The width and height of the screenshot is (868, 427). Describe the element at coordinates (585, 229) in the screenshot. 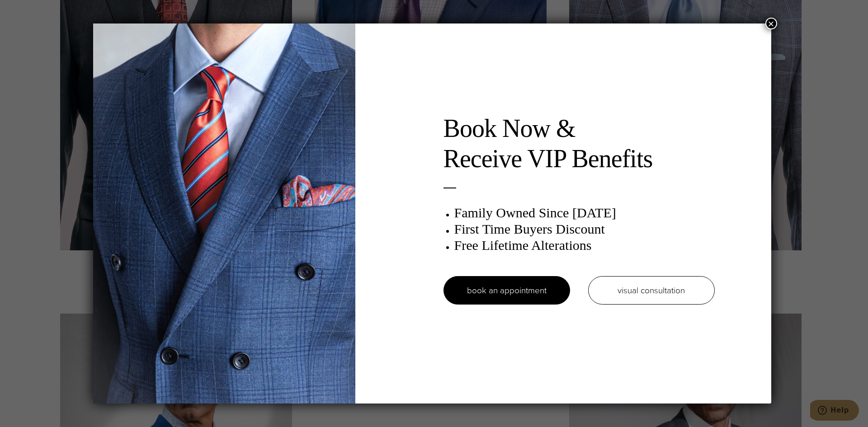

I see `h3: First Time Buyers Discount` at that location.